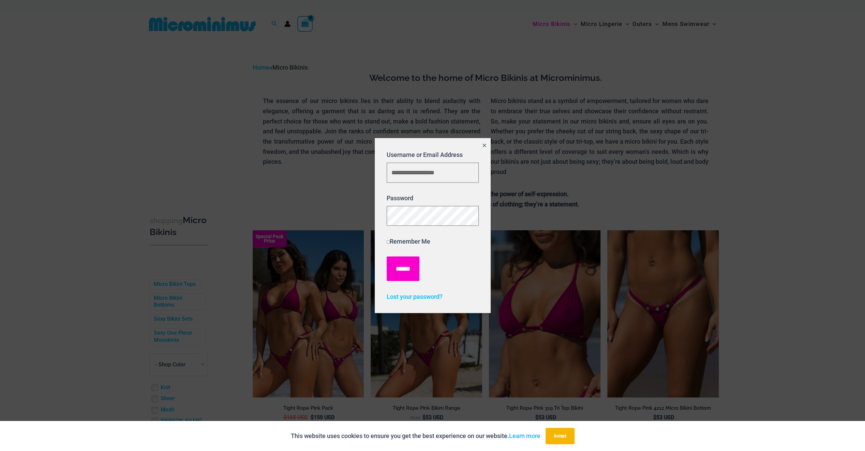  What do you see at coordinates (400, 198) in the screenshot?
I see `label: Password` at bounding box center [400, 198].